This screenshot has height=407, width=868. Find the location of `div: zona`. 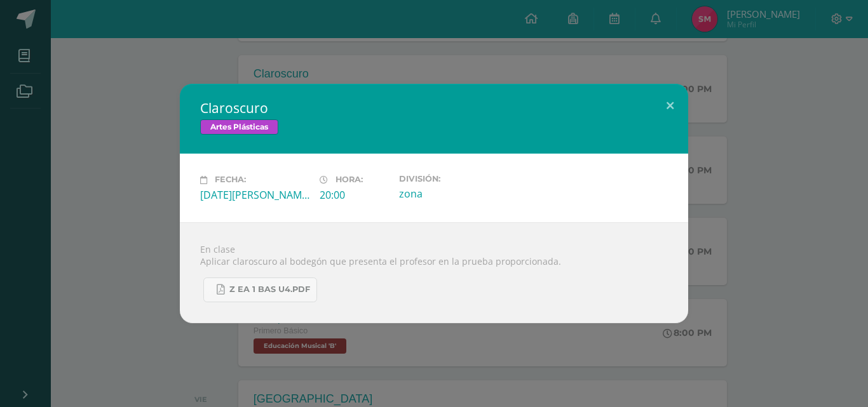

div: zona is located at coordinates (454, 194).